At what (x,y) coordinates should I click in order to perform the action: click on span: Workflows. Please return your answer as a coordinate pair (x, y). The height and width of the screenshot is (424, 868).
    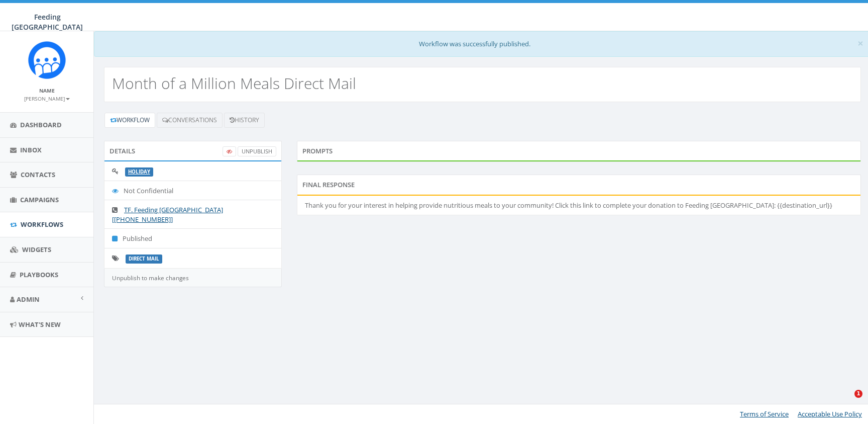
    Looking at the image, I should click on (42, 224).